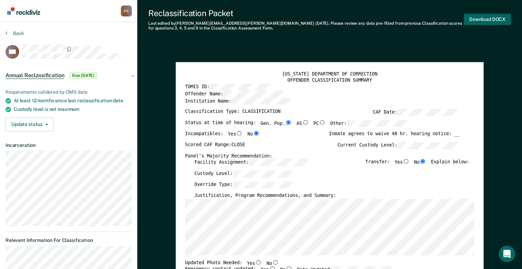 The image size is (522, 269). What do you see at coordinates (329, 80) in the screenshot?
I see `div: OFFENDER CLASSIFICATION SUMMARY` at bounding box center [329, 80].